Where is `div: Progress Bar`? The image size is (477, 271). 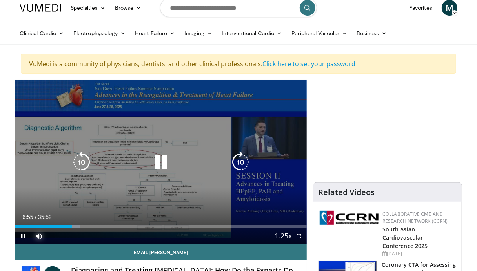 div: Progress Bar is located at coordinates (161, 227).